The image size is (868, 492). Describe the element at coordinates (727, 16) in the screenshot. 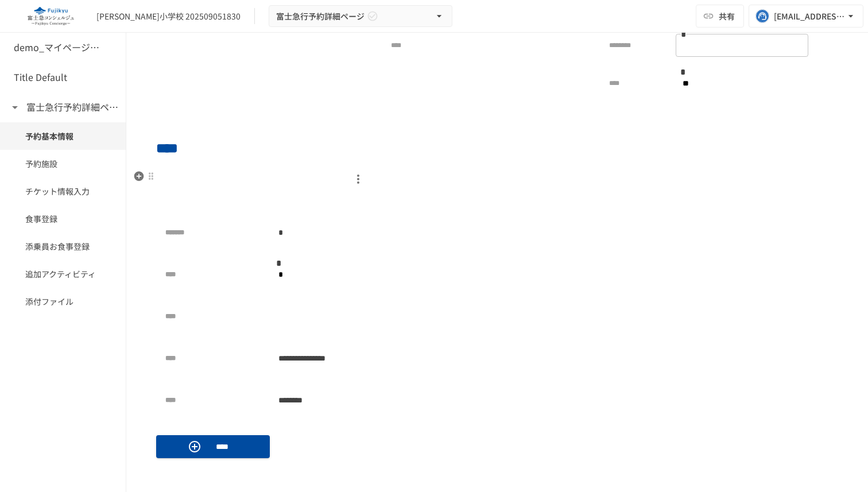

I see `span: 共有` at that location.